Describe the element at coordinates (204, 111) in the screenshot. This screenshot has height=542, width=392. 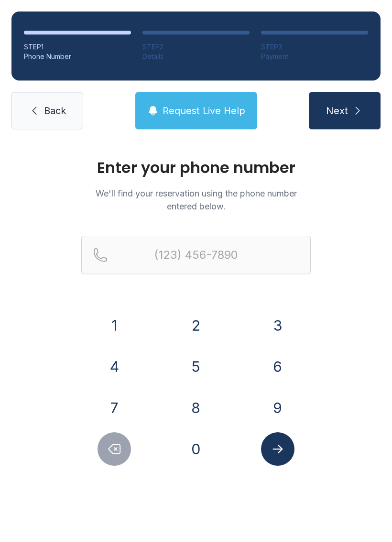
I see `span: Request Live Help` at that location.